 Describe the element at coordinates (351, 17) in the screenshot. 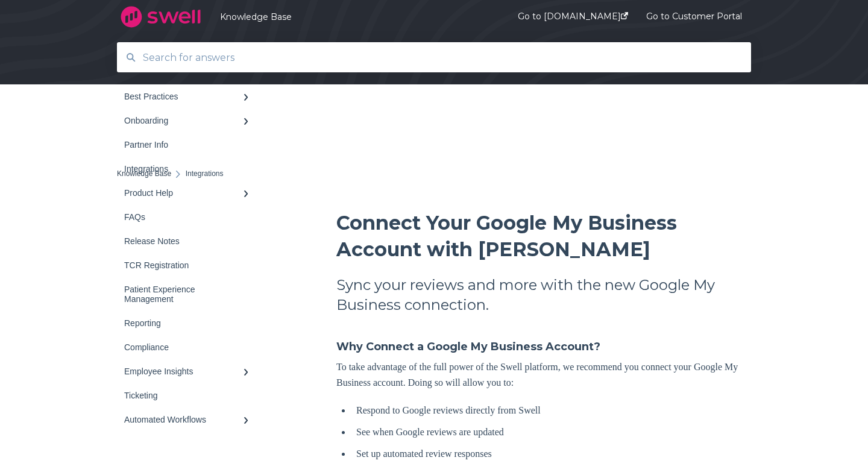

I see `a: Knowledge Base` at that location.